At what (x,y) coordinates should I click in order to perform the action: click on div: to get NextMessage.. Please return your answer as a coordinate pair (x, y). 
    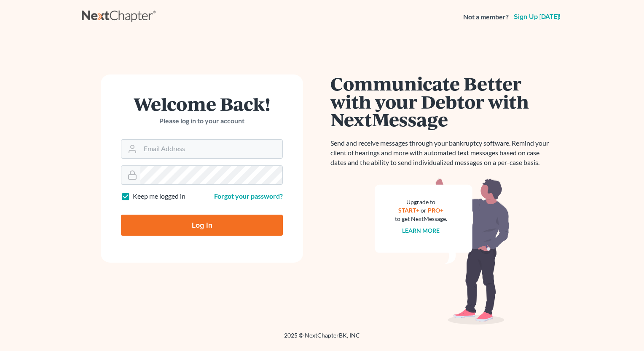
    Looking at the image, I should click on (421, 219).